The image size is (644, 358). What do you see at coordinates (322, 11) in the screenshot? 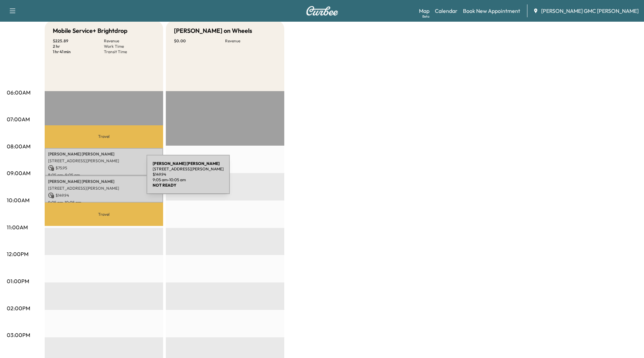
I see `img: Curbee Logo` at bounding box center [322, 11].